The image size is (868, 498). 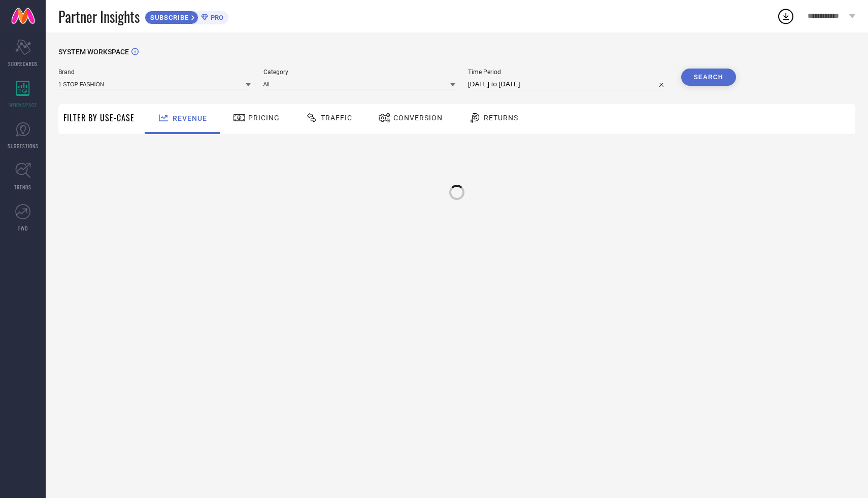 I want to click on span: Traffic, so click(x=336, y=118).